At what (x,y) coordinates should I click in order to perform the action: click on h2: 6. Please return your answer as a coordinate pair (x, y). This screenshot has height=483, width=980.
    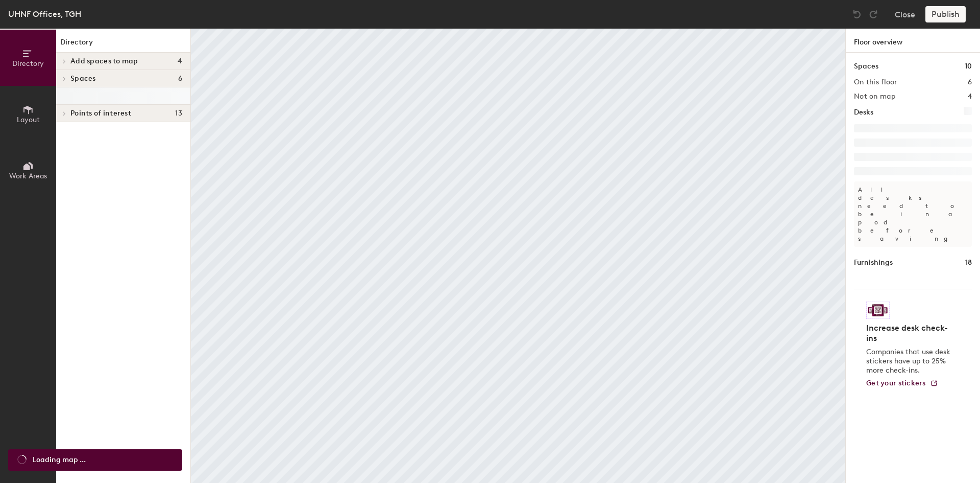
    Looking at the image, I should click on (970, 82).